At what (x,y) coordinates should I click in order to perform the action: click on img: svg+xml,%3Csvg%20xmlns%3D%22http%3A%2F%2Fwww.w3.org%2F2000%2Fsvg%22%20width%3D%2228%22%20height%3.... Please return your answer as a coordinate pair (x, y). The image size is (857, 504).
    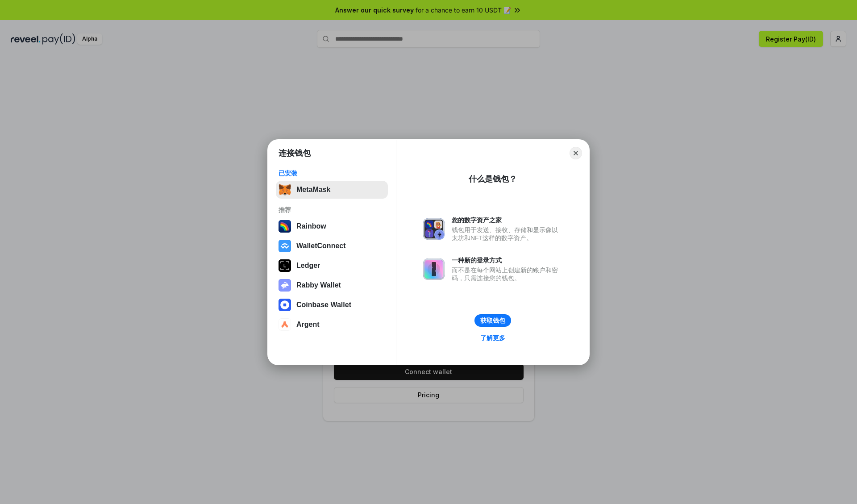
    Looking at the image, I should click on (285, 266).